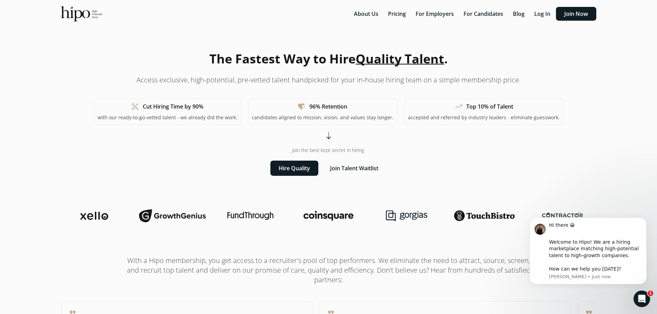 Image resolution: width=657 pixels, height=314 pixels. I want to click on p: Access exclusive, high-potential, pre-vetted talent handpicked for your in-house hiring team on a..., so click(329, 80).